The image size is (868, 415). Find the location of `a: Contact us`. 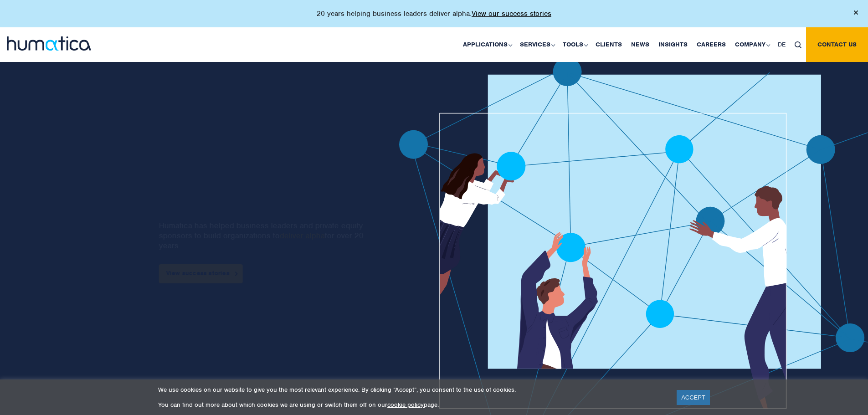

a: Contact us is located at coordinates (837, 45).